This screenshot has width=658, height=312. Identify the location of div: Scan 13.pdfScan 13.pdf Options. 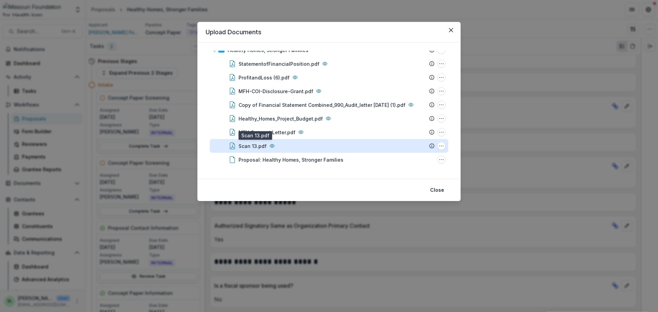
(329, 146).